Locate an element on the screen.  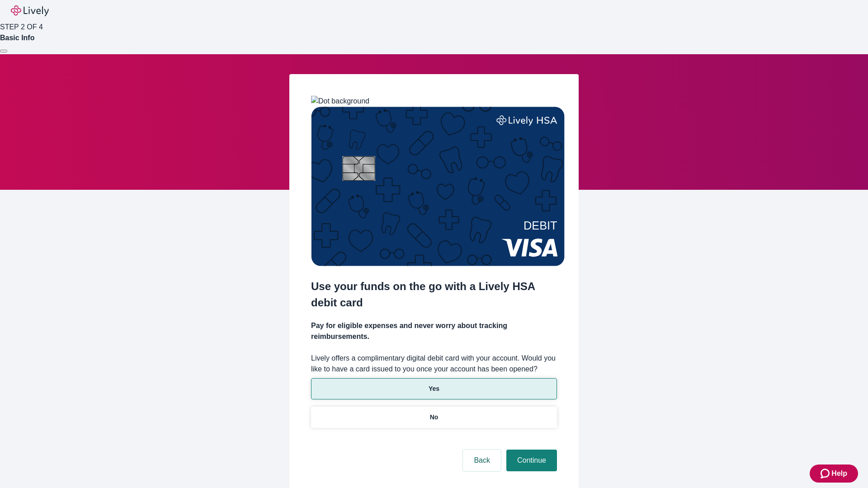
button: Back is located at coordinates (481, 460).